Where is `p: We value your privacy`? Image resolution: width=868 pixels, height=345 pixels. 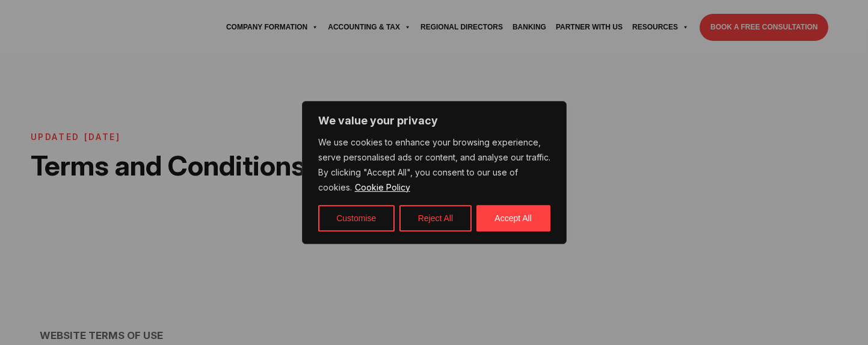
p: We value your privacy is located at coordinates (434, 121).